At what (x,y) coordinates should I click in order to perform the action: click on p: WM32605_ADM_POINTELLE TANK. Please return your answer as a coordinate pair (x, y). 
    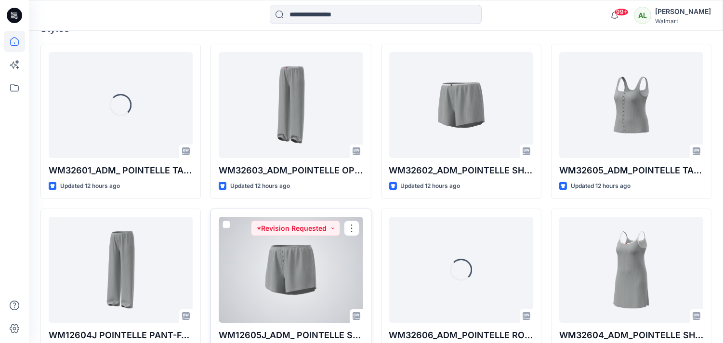
    Looking at the image, I should click on (631, 171).